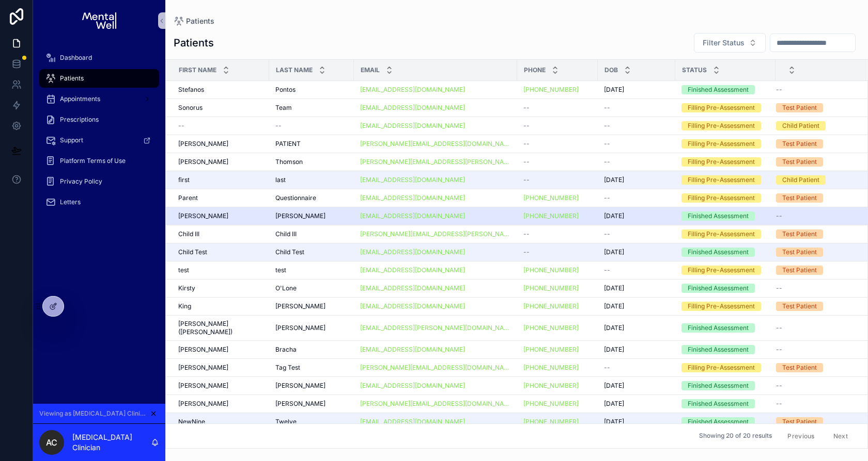  Describe the element at coordinates (311, 234) in the screenshot. I see `a: Child III` at that location.